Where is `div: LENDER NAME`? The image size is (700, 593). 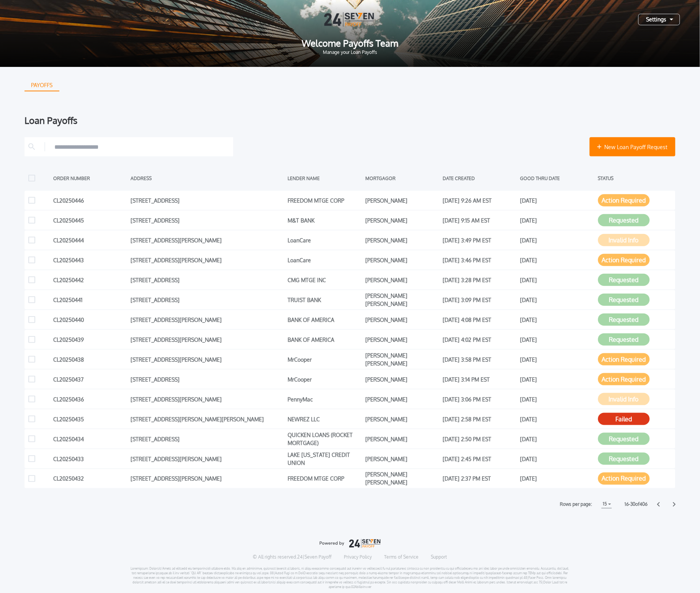
div: LENDER NAME is located at coordinates (324, 178).